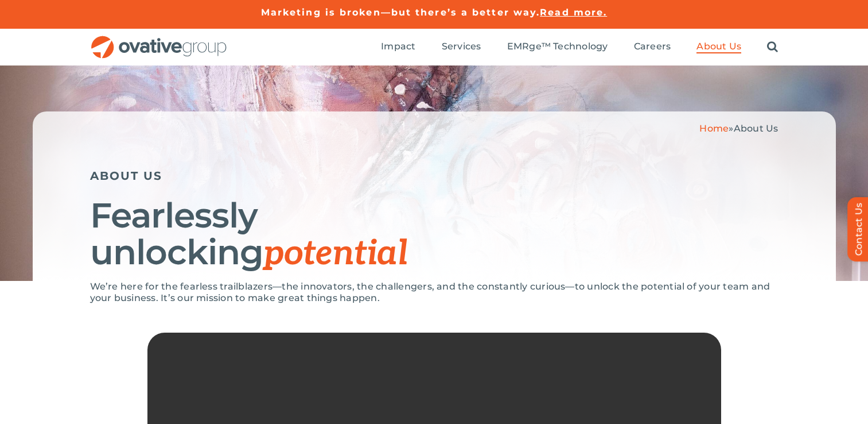 This screenshot has height=424, width=868. Describe the element at coordinates (580, 47) in the screenshot. I see `nav: Menu` at that location.